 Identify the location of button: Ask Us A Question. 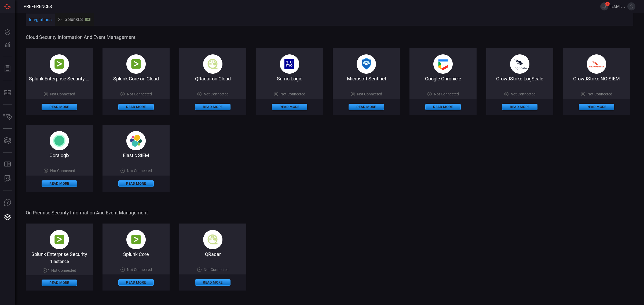
(7, 203).